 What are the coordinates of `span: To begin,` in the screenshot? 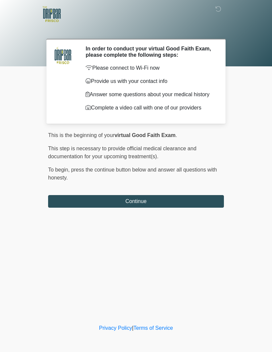 It's located at (59, 169).